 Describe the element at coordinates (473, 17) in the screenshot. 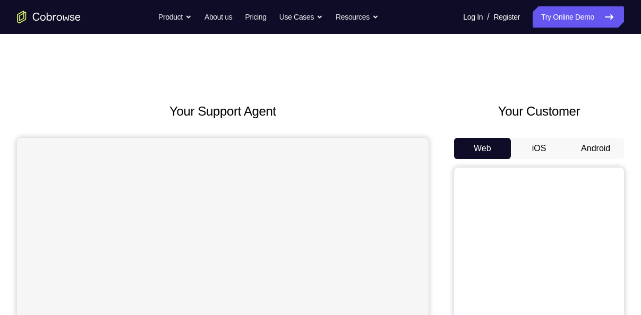

I see `a: Log In` at that location.